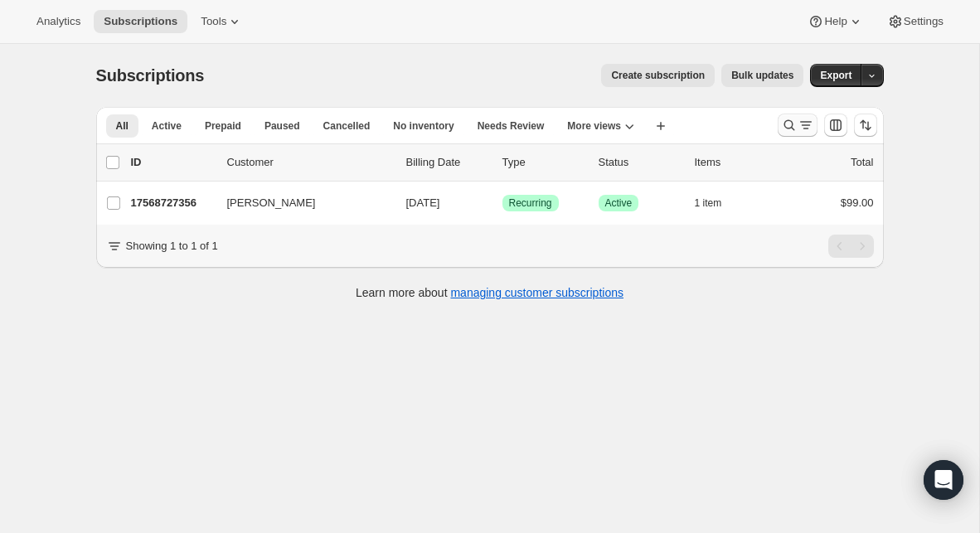 The height and width of the screenshot is (533, 980). I want to click on p: Showing 1 to 1 of 1, so click(172, 247).